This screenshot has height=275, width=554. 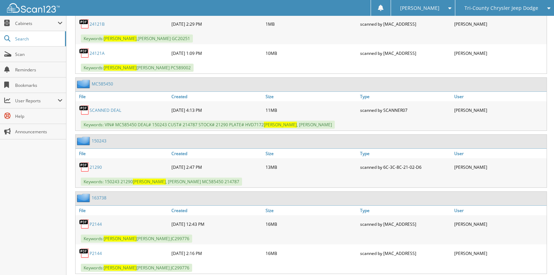 What do you see at coordinates (406, 110) in the screenshot?
I see `div: scanned by SCANNER07` at bounding box center [406, 110].